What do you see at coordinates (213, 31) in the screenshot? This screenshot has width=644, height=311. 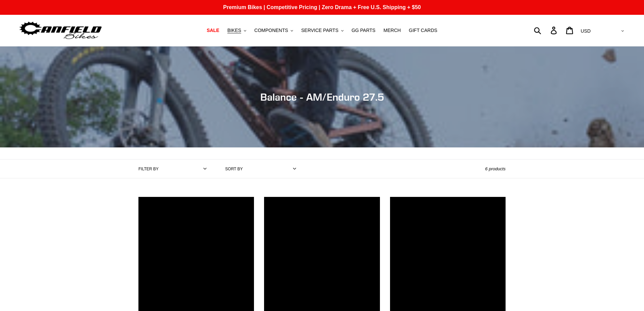 I see `a: SALE` at bounding box center [213, 31].